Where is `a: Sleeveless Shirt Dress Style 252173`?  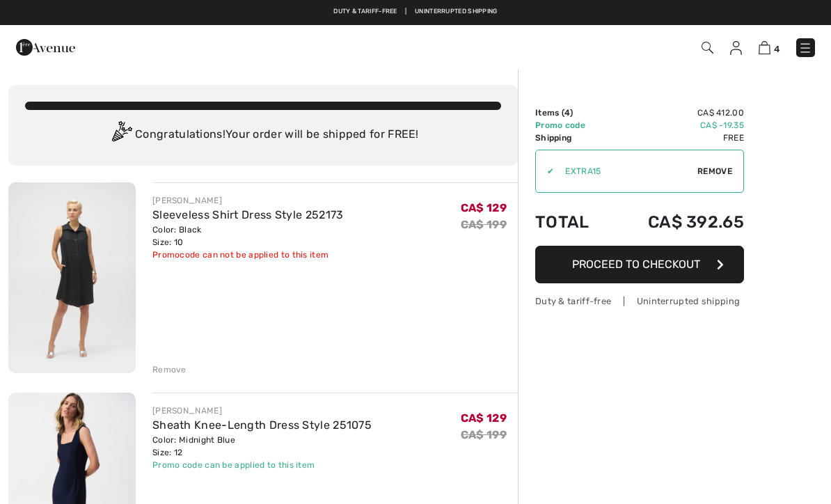 a: Sleeveless Shirt Dress Style 252173 is located at coordinates (248, 215).